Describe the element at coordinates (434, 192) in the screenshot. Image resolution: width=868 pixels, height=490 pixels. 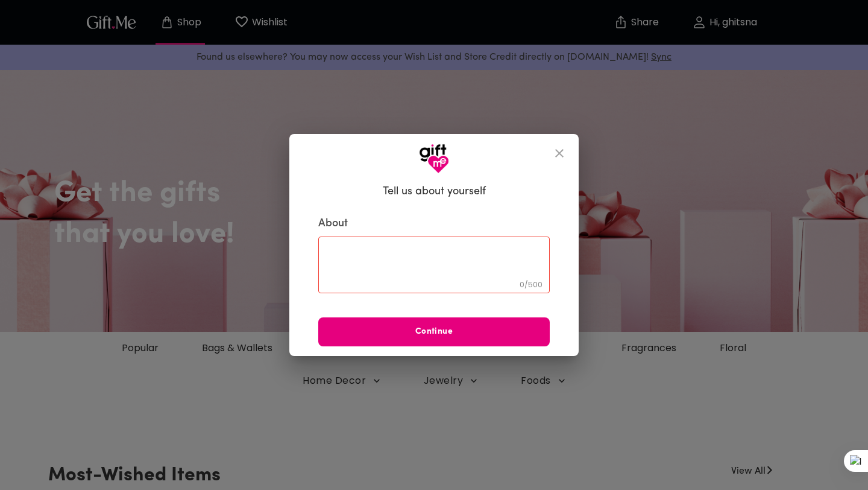
I see `h6: Tell us about yourself` at that location.